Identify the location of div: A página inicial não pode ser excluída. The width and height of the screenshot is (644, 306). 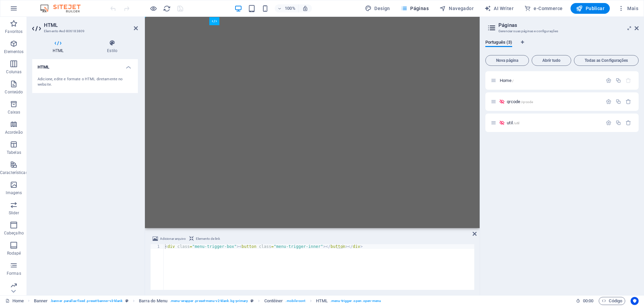
(628, 80).